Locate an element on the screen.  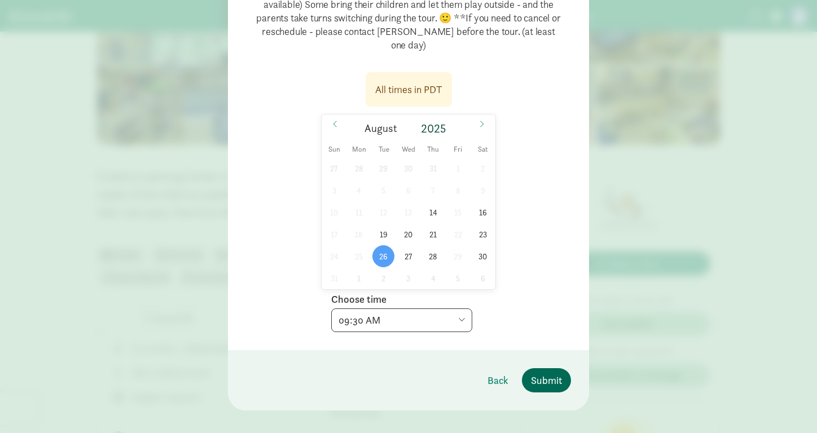
span: August 28, 2025 is located at coordinates (433, 256).